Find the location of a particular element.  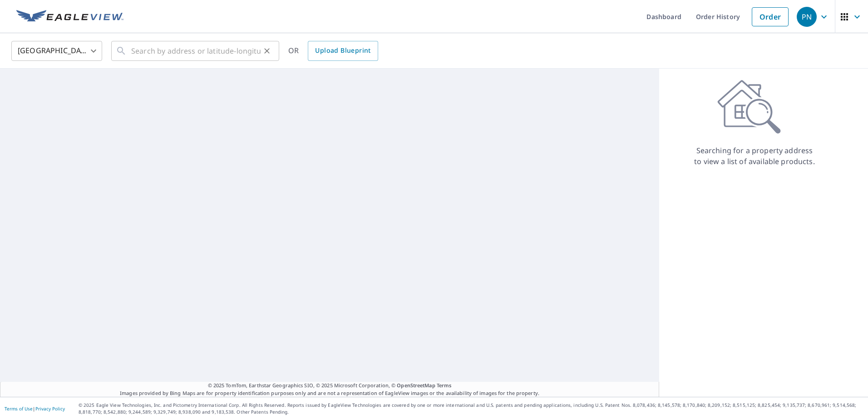

img: EV Logo is located at coordinates (70, 17).